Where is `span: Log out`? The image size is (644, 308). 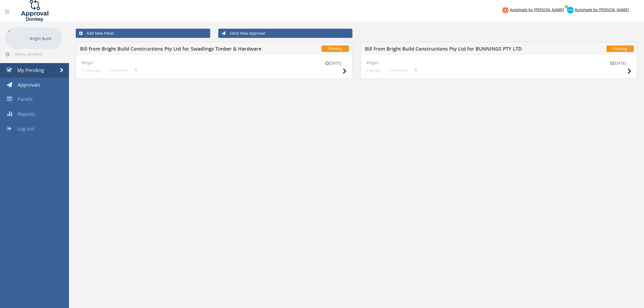
span: Log out is located at coordinates (26, 128).